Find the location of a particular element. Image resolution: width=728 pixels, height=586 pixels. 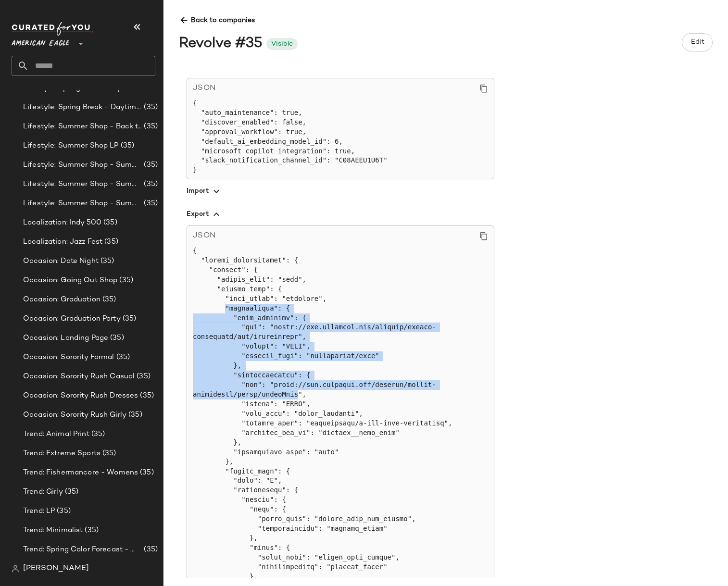

span: Localization: Indy 500 is located at coordinates (62, 223).